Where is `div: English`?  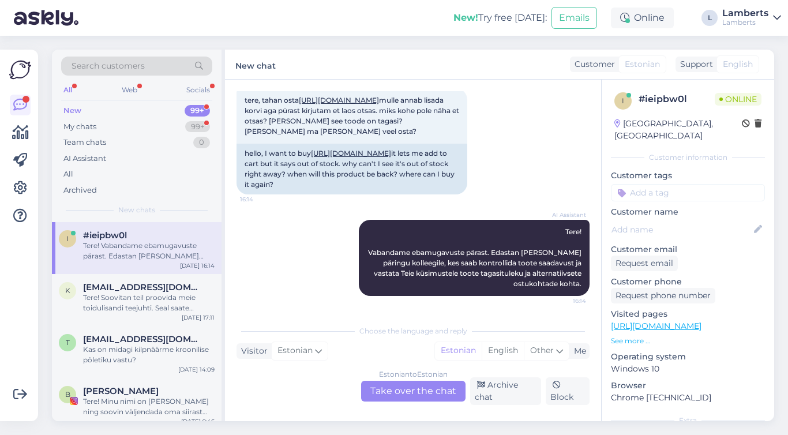
div: English is located at coordinates (502, 351).